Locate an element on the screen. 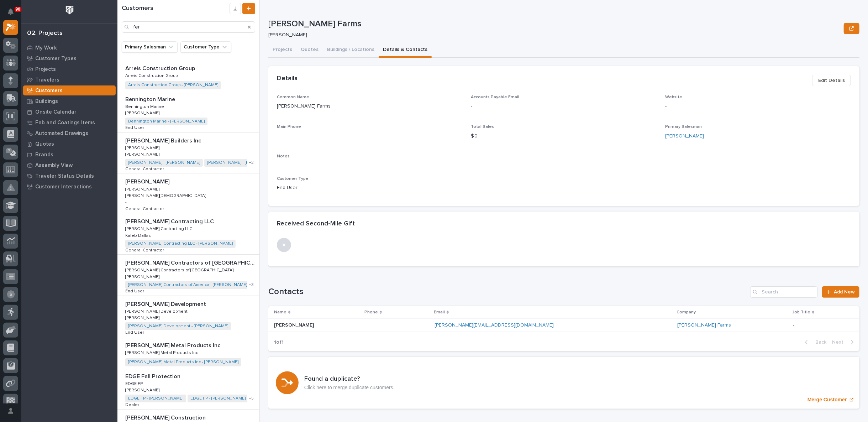  p: Customer Types is located at coordinates (56, 59).